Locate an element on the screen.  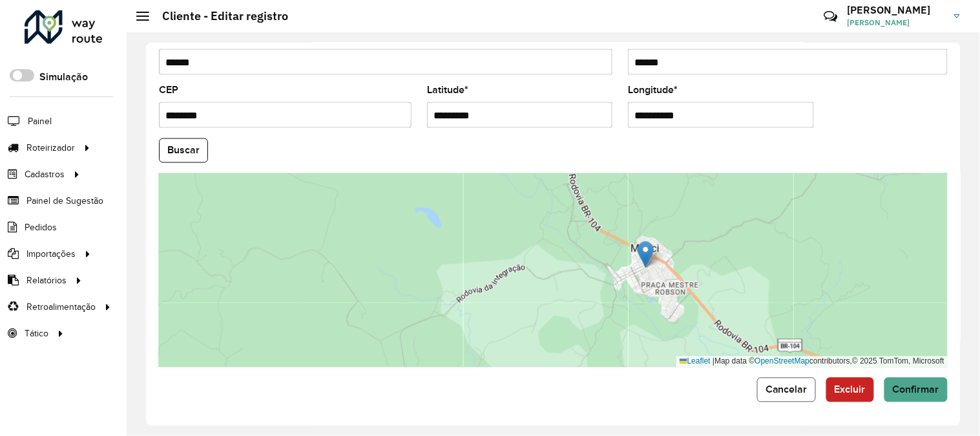
h2: Cliente - Editar registro is located at coordinates (219, 16).